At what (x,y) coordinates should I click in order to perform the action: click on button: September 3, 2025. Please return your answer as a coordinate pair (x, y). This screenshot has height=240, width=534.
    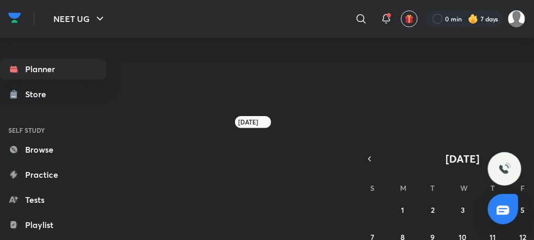
    Looking at the image, I should click on (462, 210).